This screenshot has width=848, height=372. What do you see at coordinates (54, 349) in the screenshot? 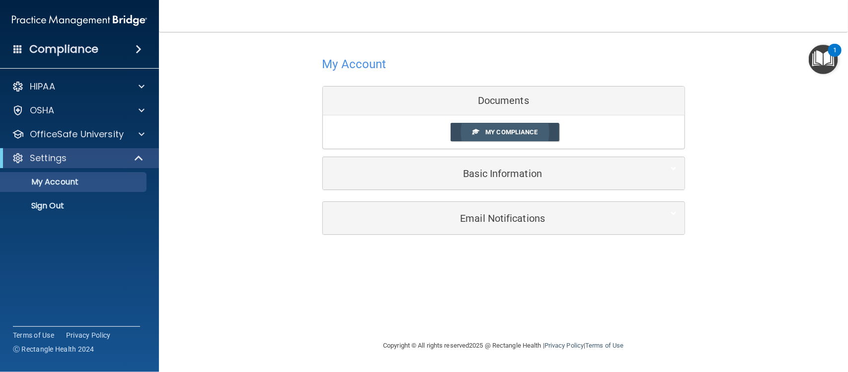
I see `span: Ⓒ Rectangle Health 2024` at bounding box center [54, 349].